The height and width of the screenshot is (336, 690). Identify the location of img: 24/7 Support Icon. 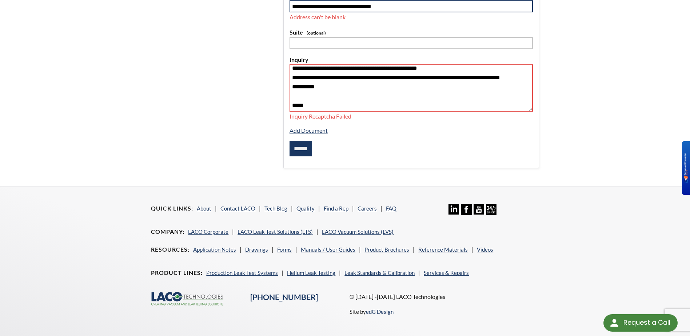
(491, 209).